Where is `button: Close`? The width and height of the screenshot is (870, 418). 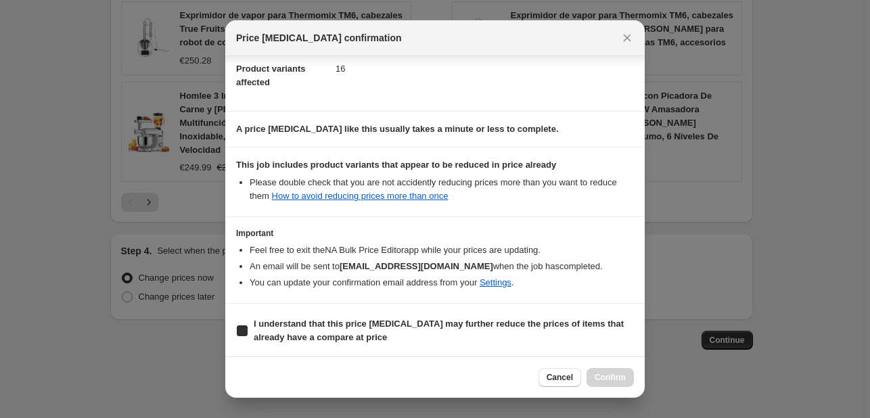
button: Close is located at coordinates (627, 38).